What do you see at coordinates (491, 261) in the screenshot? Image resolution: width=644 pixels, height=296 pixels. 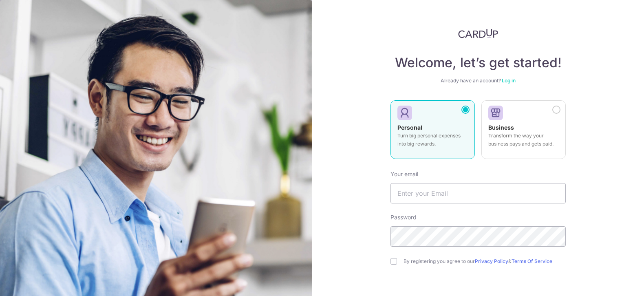 I see `a: Privacy Policy` at bounding box center [491, 261].